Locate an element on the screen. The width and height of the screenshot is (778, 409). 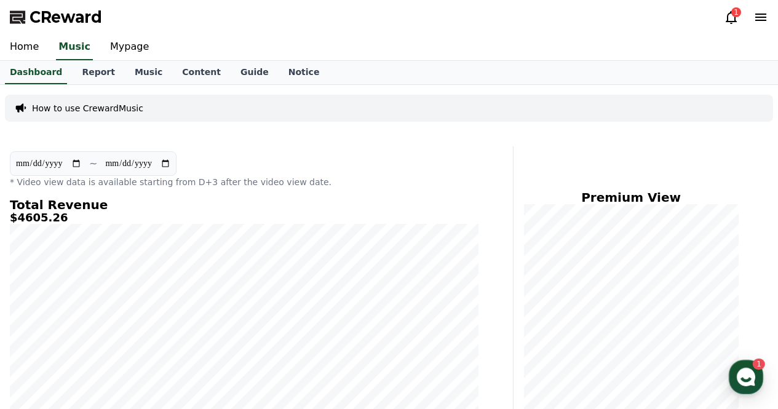
a: Notice is located at coordinates (304, 73).